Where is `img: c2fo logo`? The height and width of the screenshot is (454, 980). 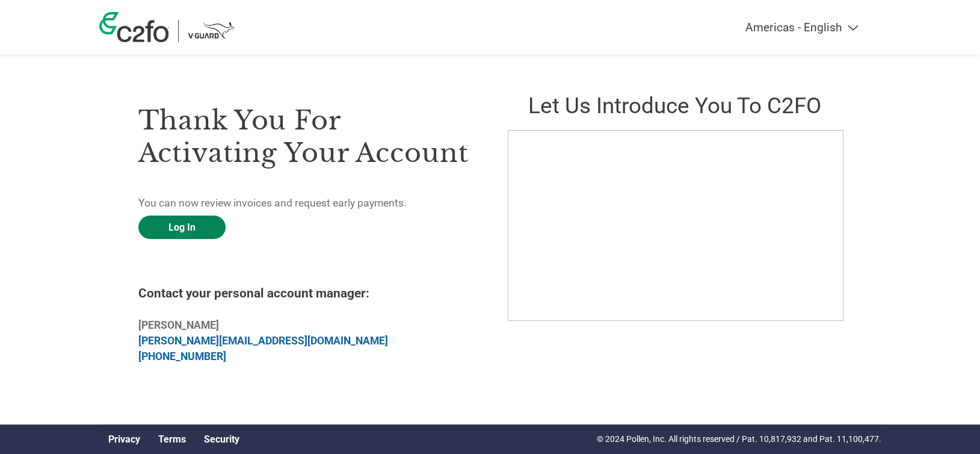 img: c2fo logo is located at coordinates (134, 27).